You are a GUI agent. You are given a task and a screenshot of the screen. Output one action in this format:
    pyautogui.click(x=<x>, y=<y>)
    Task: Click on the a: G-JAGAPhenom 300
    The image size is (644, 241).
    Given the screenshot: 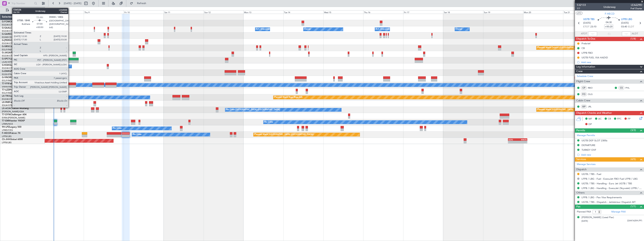 What is the action you would take?
    pyautogui.click(x=13, y=53)
    